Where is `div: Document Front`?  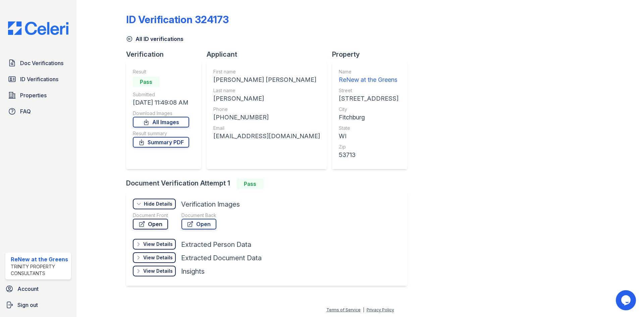
div: Document Front is located at coordinates (150, 216).